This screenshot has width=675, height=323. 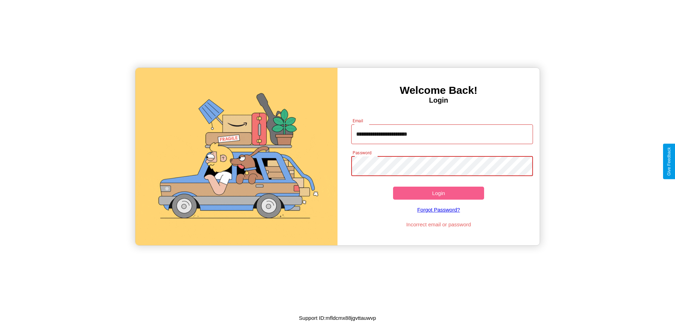 What do you see at coordinates (358, 121) in the screenshot?
I see `label: Email` at bounding box center [358, 121].